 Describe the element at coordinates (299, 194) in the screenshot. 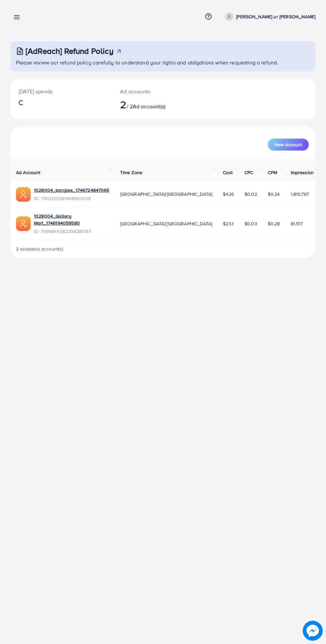

I see `span: 1,810,767` at that location.